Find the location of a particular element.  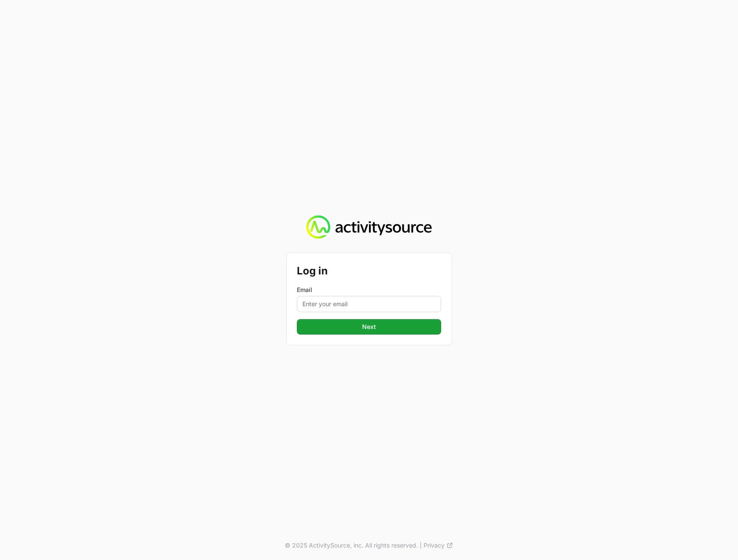

p: © 2025 ActivitySource, inc. All rights reserved. is located at coordinates (352, 545).